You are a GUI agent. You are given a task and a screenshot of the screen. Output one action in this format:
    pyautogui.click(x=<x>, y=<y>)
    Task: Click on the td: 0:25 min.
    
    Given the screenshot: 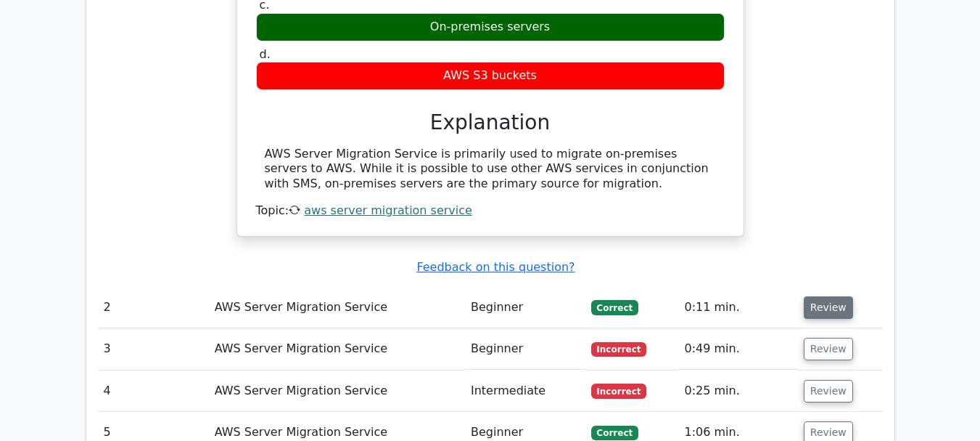 What is the action you would take?
    pyautogui.click(x=737, y=390)
    